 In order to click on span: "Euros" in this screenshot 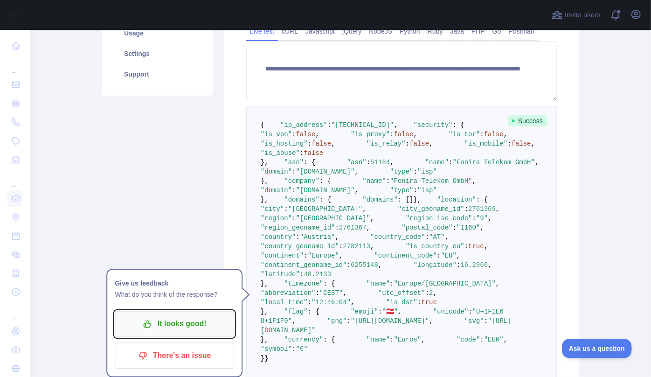, I will do `click(407, 339)`.